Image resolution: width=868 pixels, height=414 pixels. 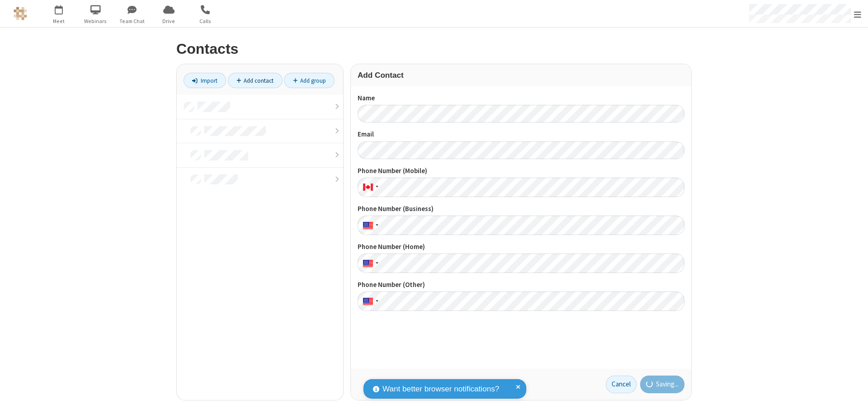 What do you see at coordinates (96, 21) in the screenshot?
I see `span: Webinars` at bounding box center [96, 21].